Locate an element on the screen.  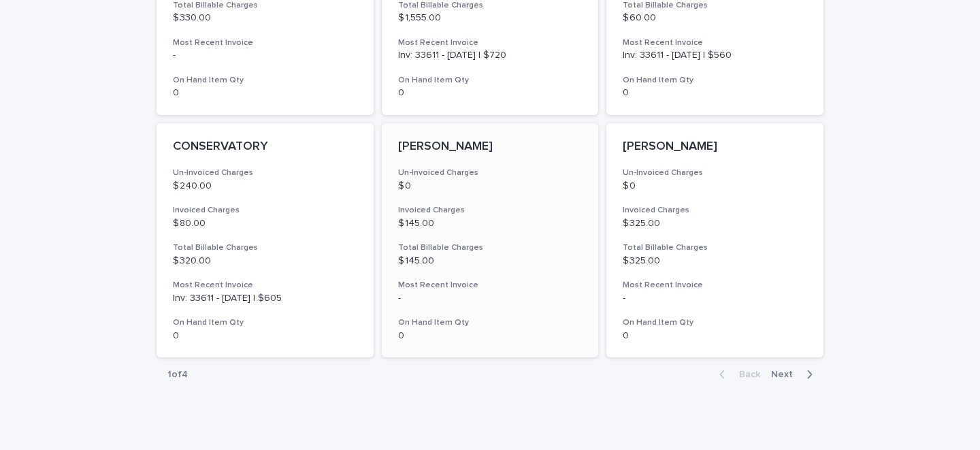
p: 1 of 4 is located at coordinates (178, 375).